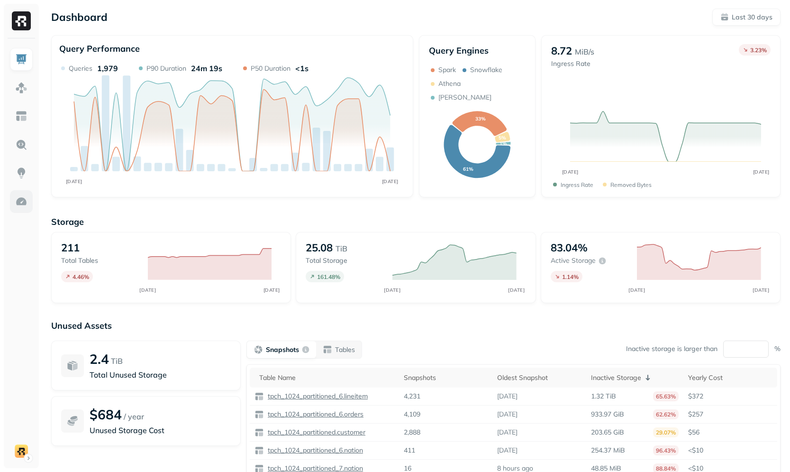 The image size is (790, 472). What do you see at coordinates (316, 432) in the screenshot?
I see `p: tpch_1024_partitioned.customer` at bounding box center [316, 432].